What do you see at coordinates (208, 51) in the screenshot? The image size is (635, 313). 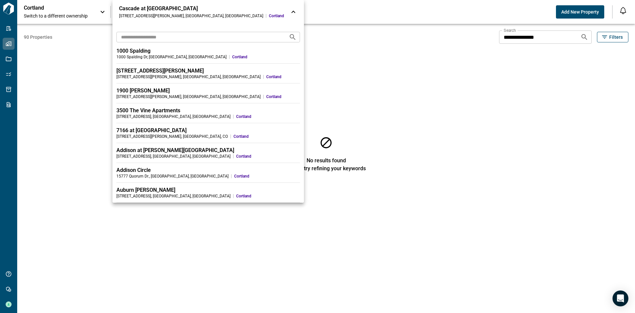 I see `div: 1000 Spalding` at bounding box center [208, 51].